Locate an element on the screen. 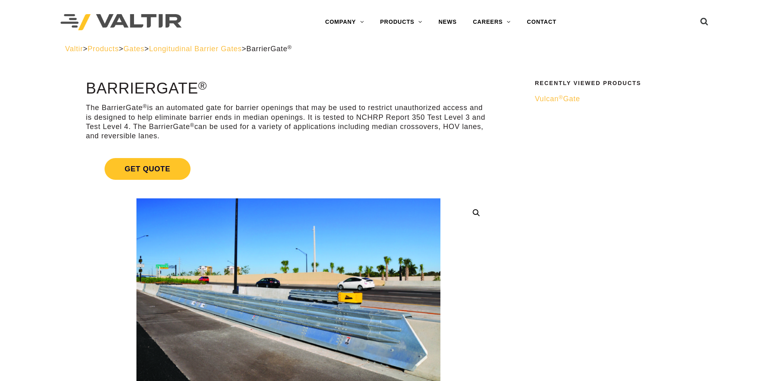 The height and width of the screenshot is (381, 769). span: Products is located at coordinates (103, 49).